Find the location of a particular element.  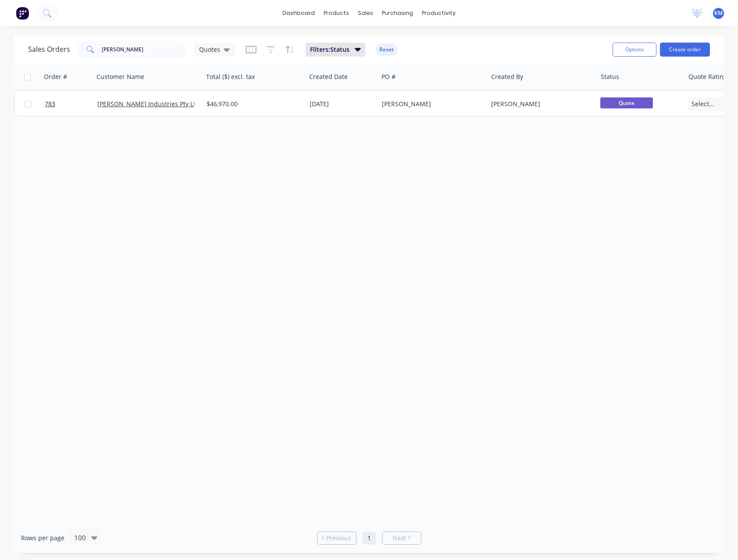

span: KM is located at coordinates (718, 13).